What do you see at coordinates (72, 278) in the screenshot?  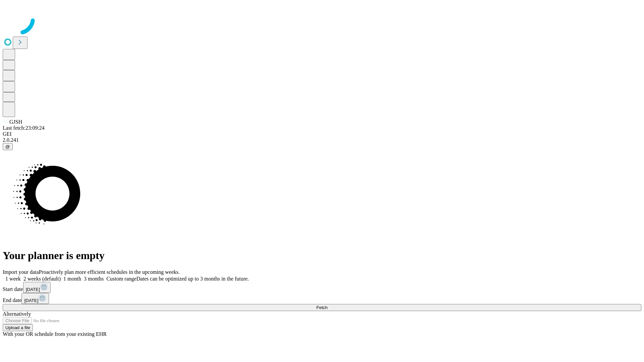 I see `span: 1 month` at bounding box center [72, 278].